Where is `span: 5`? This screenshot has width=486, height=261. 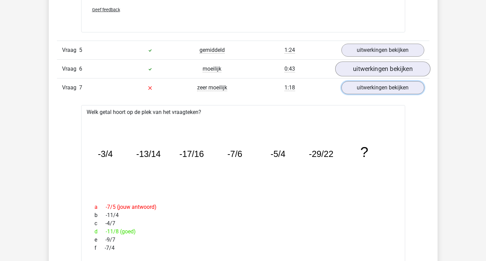 span: 5 is located at coordinates (80, 50).